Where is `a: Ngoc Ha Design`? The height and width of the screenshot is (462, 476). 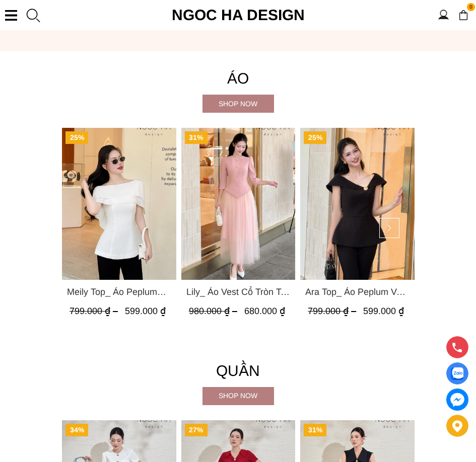
a: Ngoc Ha Design is located at coordinates (238, 15).